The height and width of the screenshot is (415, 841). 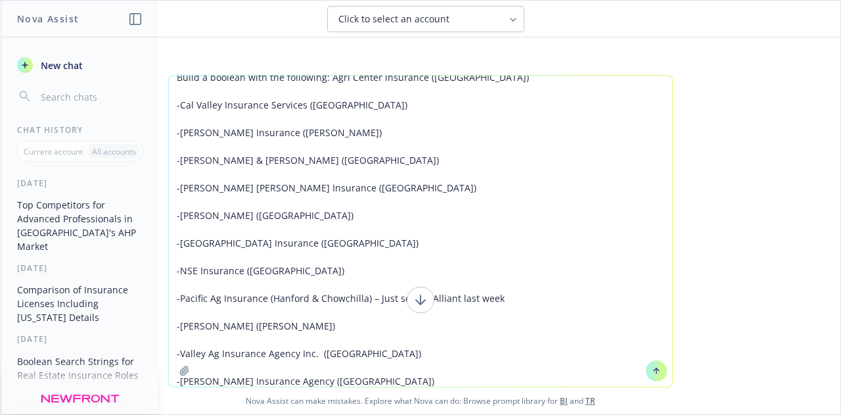 I want to click on p: Current account, so click(x=53, y=151).